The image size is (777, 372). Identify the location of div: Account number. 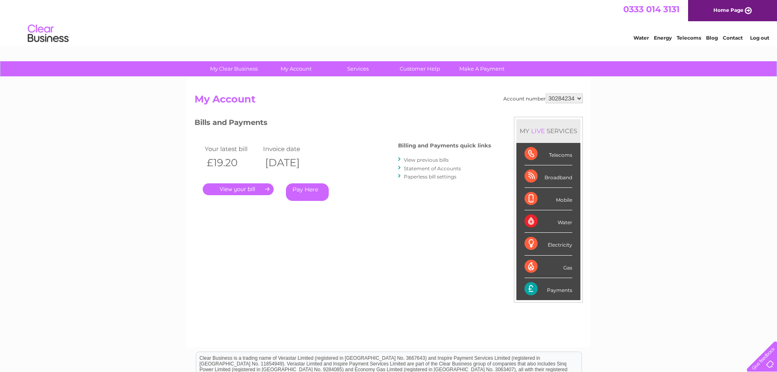
(543, 98).